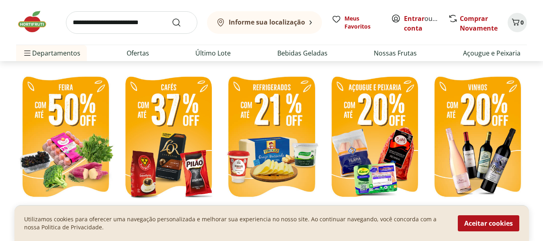 This screenshot has width=543, height=241. What do you see at coordinates (489, 223) in the screenshot?
I see `button: Aceitar cookies` at bounding box center [489, 223].